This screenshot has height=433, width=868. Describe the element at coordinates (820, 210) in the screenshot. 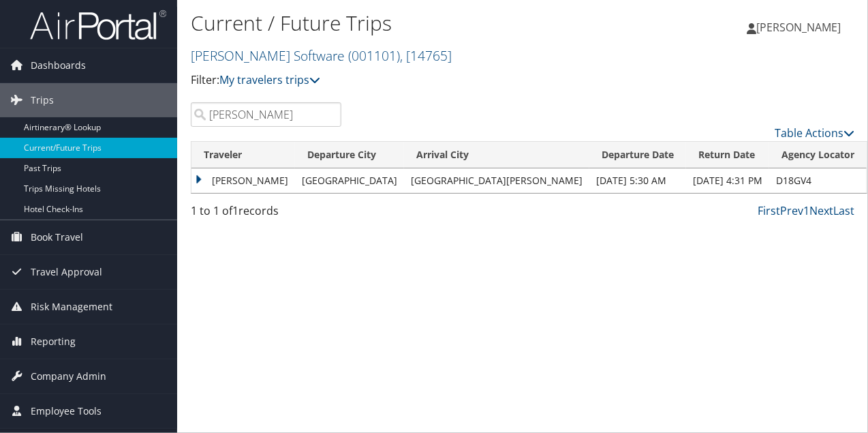

I see `a: Next` at that location.